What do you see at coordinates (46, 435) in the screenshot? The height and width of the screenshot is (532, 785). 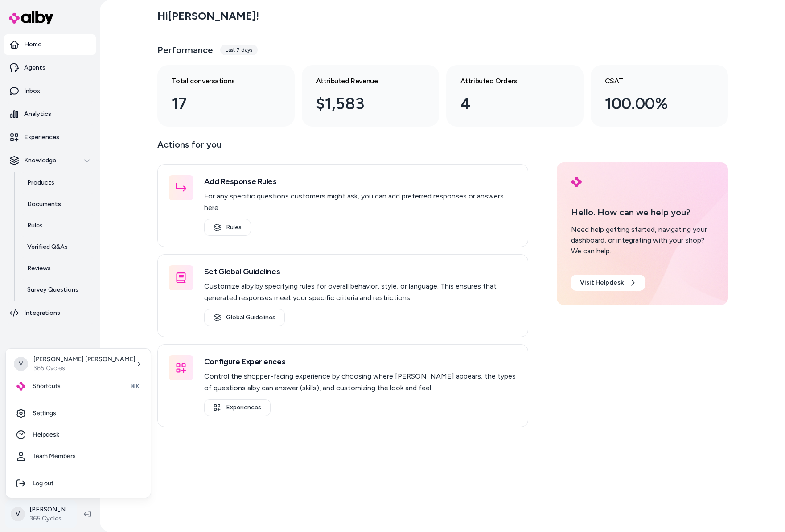 I see `span: Helpdesk` at bounding box center [46, 435].